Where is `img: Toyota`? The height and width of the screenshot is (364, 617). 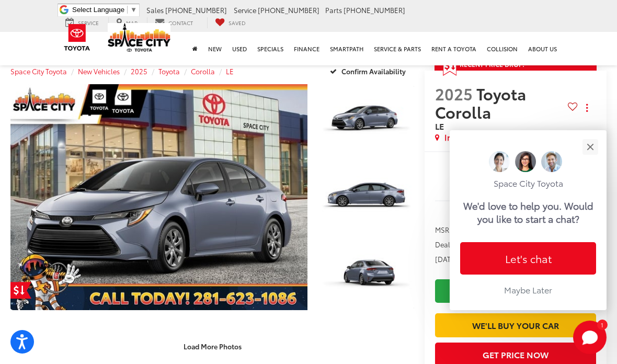
img: Toyota is located at coordinates (77, 37).